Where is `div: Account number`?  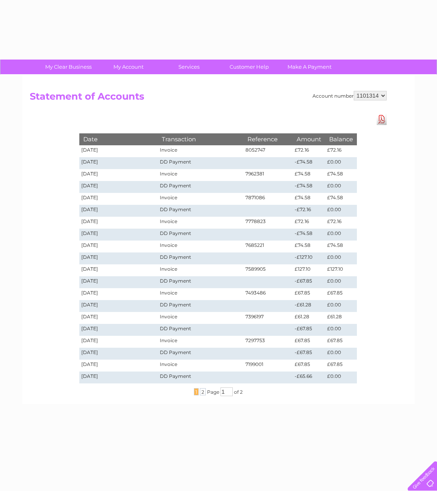 div: Account number is located at coordinates (350, 96).